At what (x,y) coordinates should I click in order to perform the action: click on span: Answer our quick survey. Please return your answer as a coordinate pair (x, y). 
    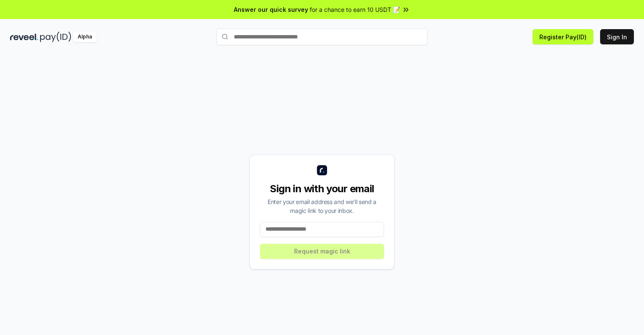
    Looking at the image, I should click on (271, 9).